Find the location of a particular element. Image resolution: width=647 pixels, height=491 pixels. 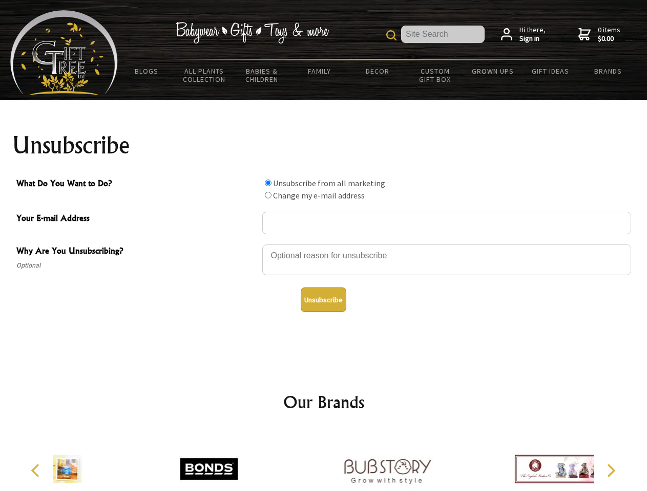

span: Hi there, is located at coordinates (532, 34).